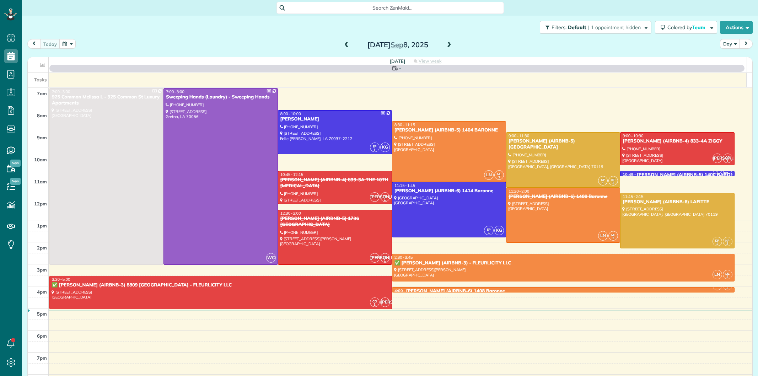 Image resolution: width=758 pixels, height=376 pixels. Describe the element at coordinates (559, 27) in the screenshot. I see `span: Filters:` at that location.